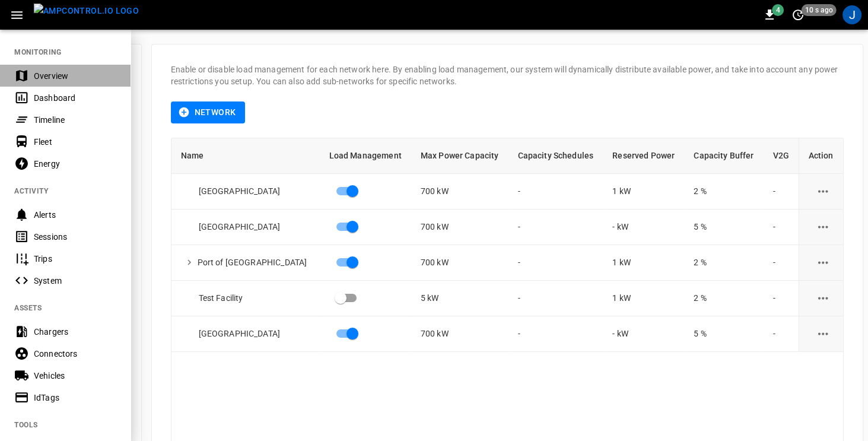  I want to click on div: Trips, so click(75, 259).